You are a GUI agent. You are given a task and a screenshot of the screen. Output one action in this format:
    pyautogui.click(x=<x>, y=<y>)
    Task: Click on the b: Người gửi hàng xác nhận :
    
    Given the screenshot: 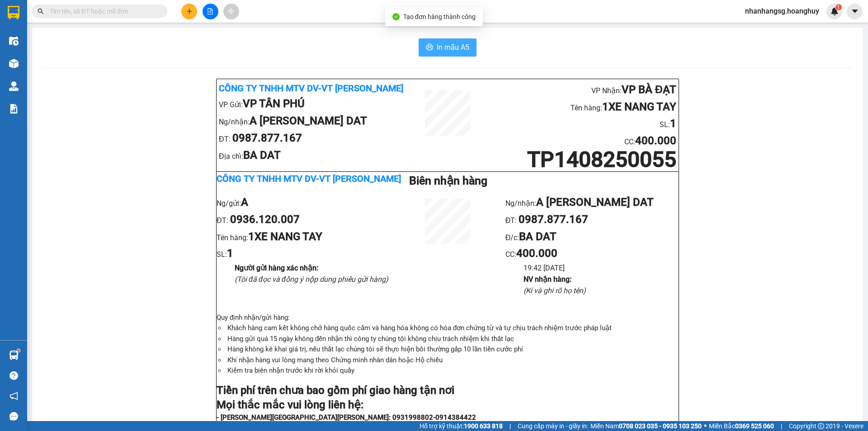 What is the action you would take?
    pyautogui.click(x=276, y=268)
    